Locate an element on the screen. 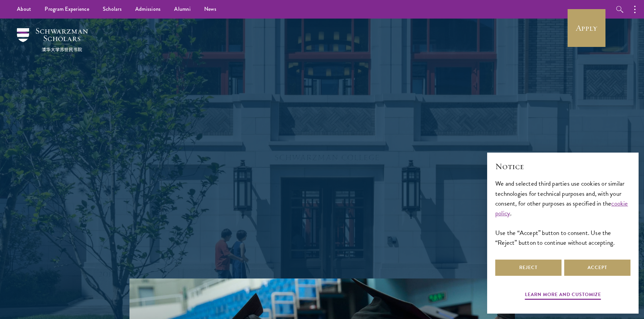 Image resolution: width=644 pixels, height=319 pixels. button: Reject is located at coordinates (528, 268).